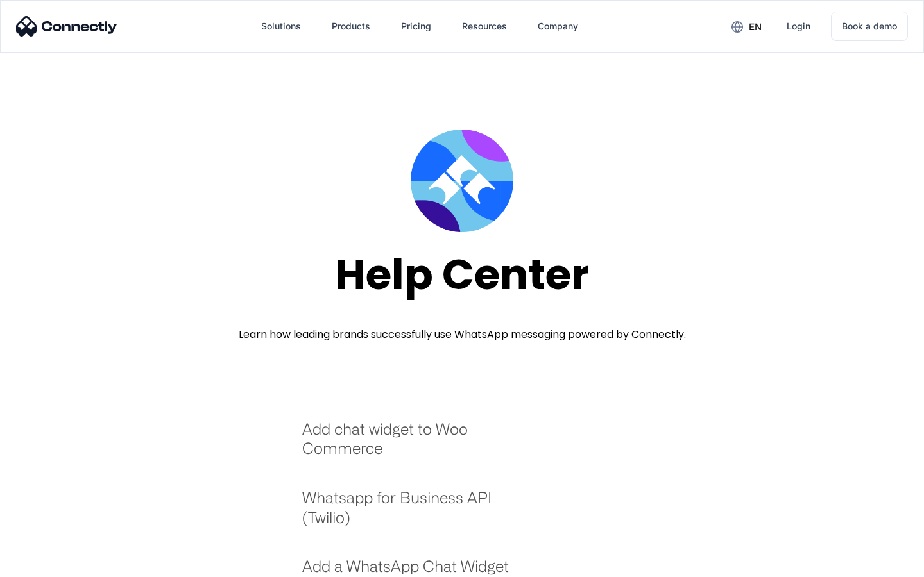 Image resolution: width=924 pixels, height=577 pixels. What do you see at coordinates (416, 26) in the screenshot?
I see `div: Pricing` at bounding box center [416, 26].